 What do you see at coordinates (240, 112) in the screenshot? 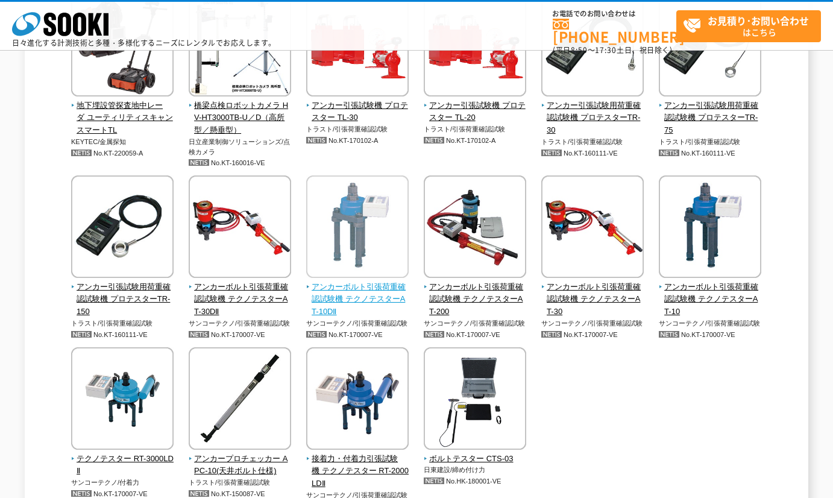
I see `a: 橋梁点検ロボットカメラ HV-HT3000TB-U／D（高所型／懸垂型）` at bounding box center [240, 112].